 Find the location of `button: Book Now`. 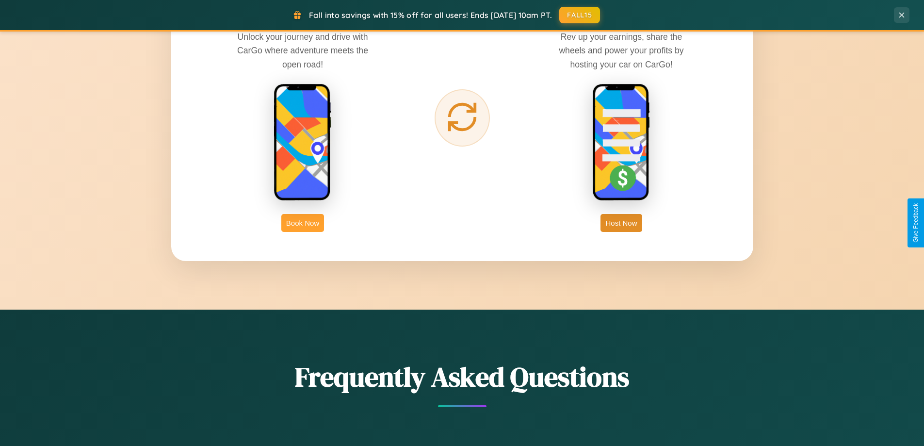

button: Book Now is located at coordinates (303, 223).